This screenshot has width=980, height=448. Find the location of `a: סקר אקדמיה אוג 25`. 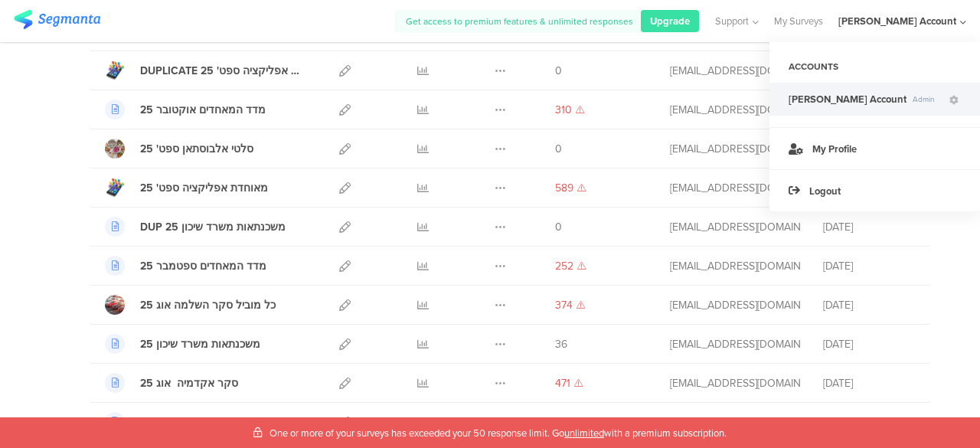

a: סקר אקדמיה אוג 25 is located at coordinates (171, 383).